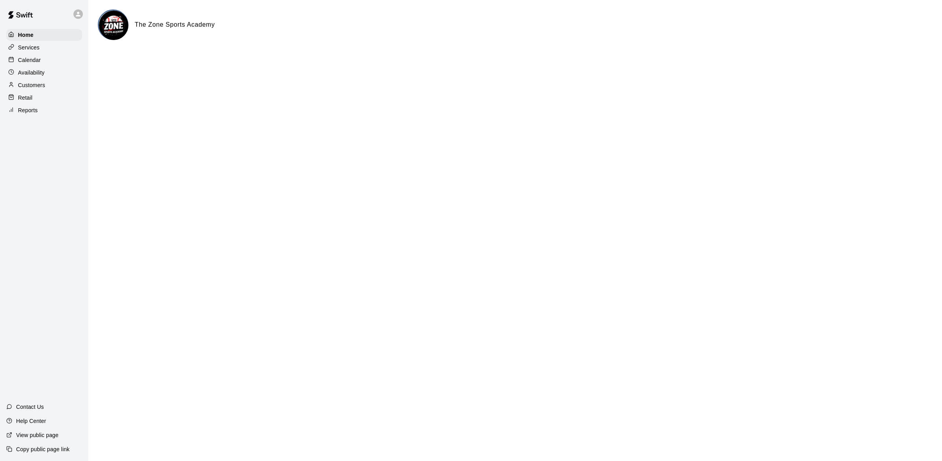 The height and width of the screenshot is (461, 942). What do you see at coordinates (43, 449) in the screenshot?
I see `p: Copy public page link` at bounding box center [43, 449].